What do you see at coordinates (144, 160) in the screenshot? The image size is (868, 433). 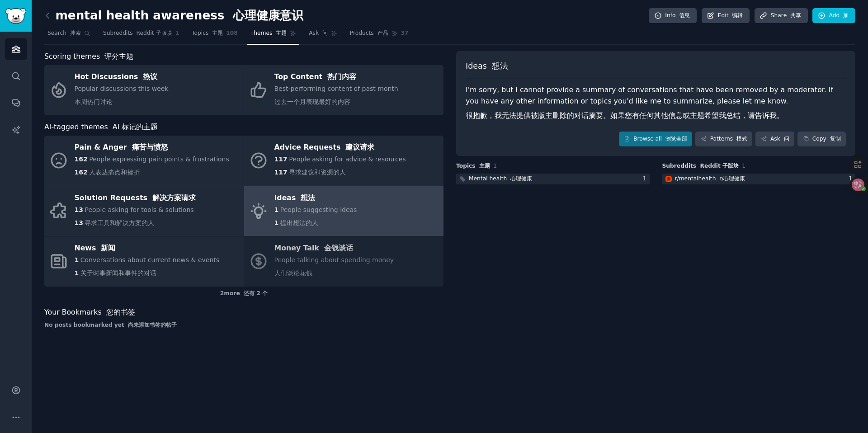 I see `a: Pain & Anger 痛苦与愤怒162People expressing pain points & frustrations162人表达痛点和挫折` at bounding box center [144, 160].